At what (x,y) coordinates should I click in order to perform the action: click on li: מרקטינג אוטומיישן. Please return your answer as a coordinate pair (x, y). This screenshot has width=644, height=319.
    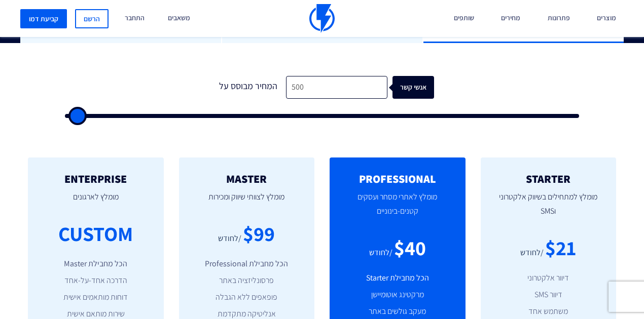
    Looking at the image, I should click on (398, 295).